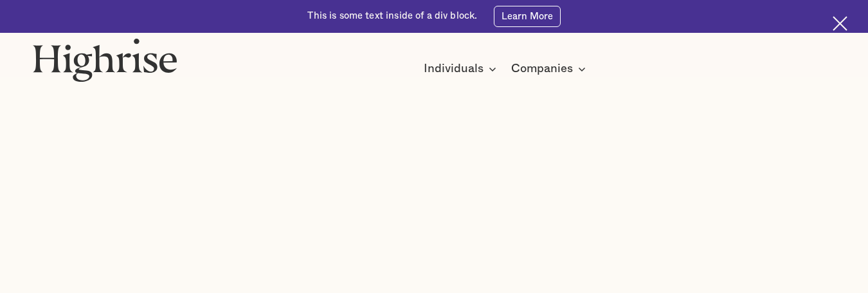  What do you see at coordinates (542, 69) in the screenshot?
I see `div: Companies` at bounding box center [542, 69].